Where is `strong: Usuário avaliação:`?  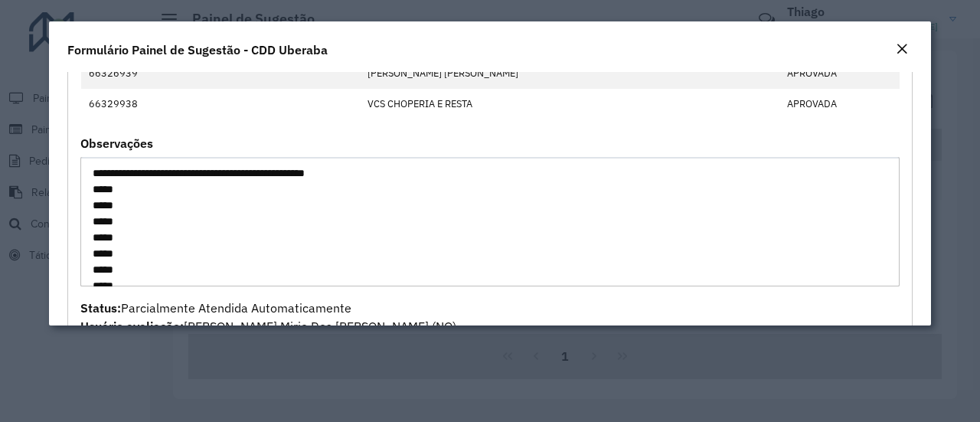
strong: Usuário avaliação: is located at coordinates (131, 326).